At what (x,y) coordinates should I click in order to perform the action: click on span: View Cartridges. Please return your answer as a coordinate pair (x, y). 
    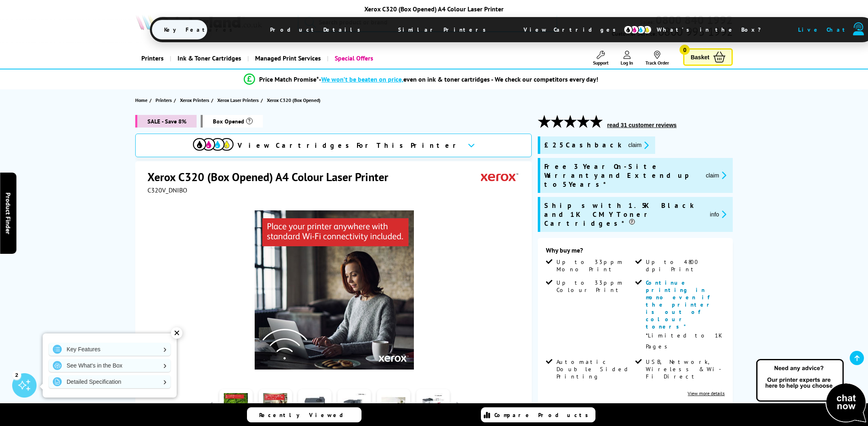
    Looking at the image, I should click on (573, 30).